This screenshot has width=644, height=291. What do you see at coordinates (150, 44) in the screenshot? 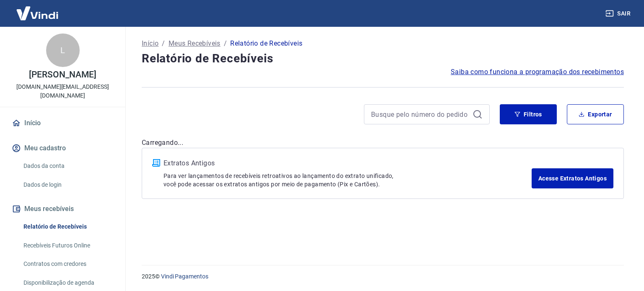
I see `p: Início` at bounding box center [150, 44].